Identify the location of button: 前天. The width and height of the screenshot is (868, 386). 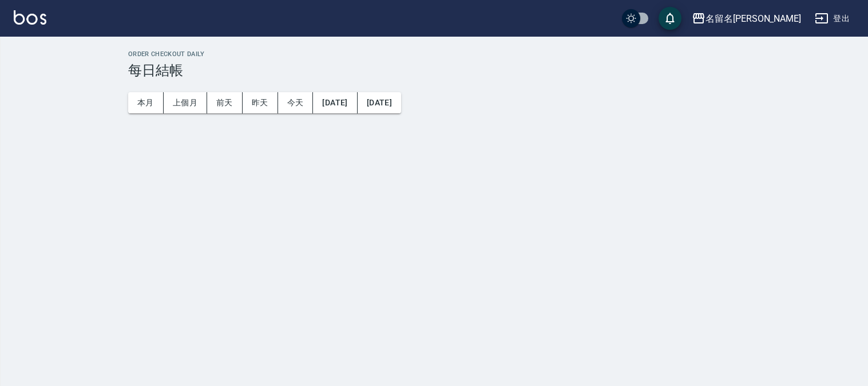
(225, 102).